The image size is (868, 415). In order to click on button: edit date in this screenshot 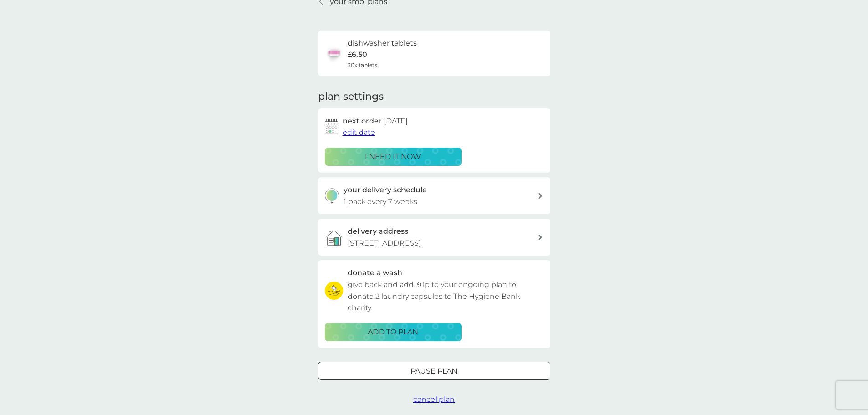, I will do `click(359, 133)`.